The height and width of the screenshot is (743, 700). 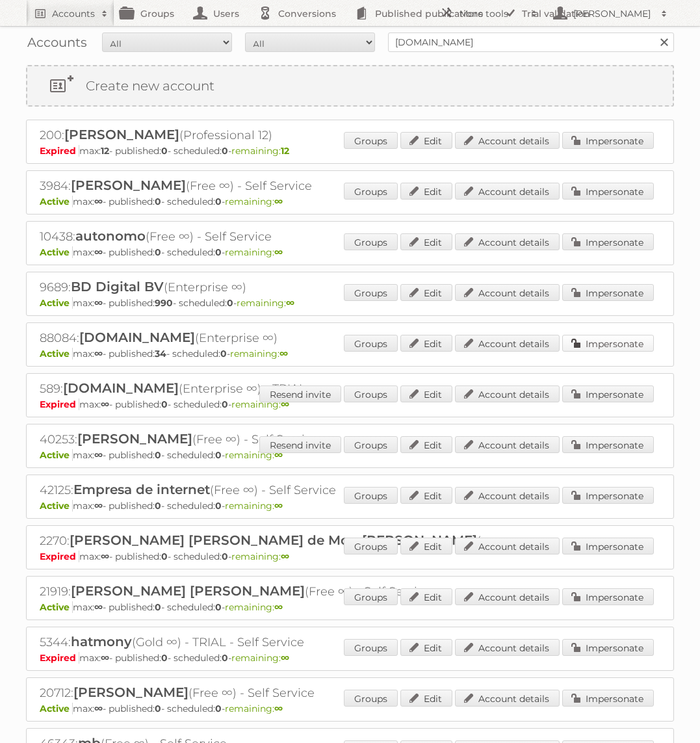 I want to click on h2: 589: (Enterprise ∞) - TRIAL, so click(x=267, y=388).